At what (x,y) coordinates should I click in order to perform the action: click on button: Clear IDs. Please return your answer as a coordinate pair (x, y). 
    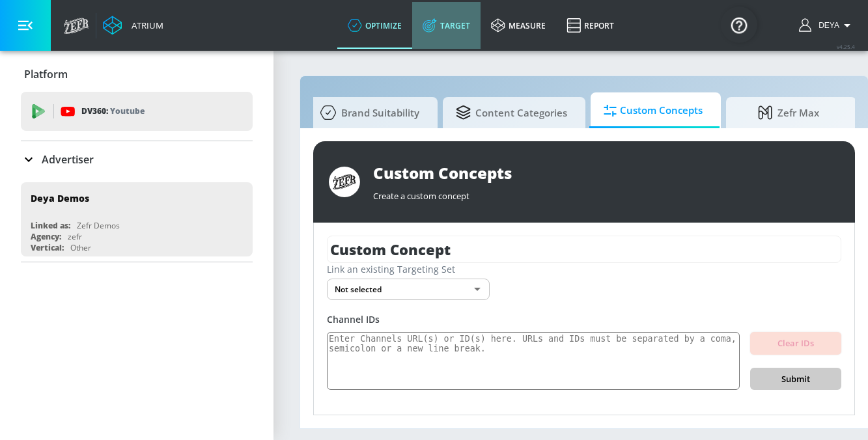
    Looking at the image, I should click on (796, 343).